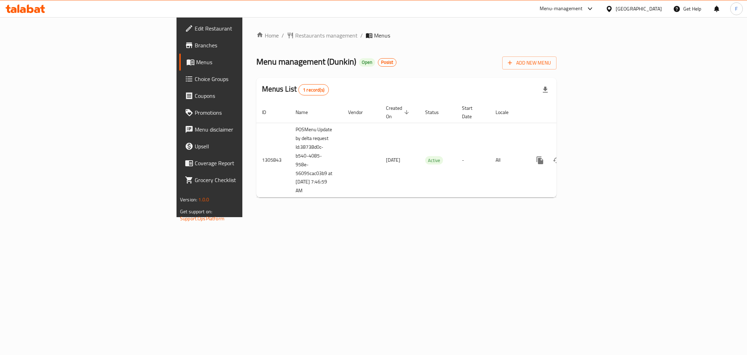  What do you see at coordinates (240, 129) in the screenshot?
I see `a: Menu disclaimer` at bounding box center [240, 129].